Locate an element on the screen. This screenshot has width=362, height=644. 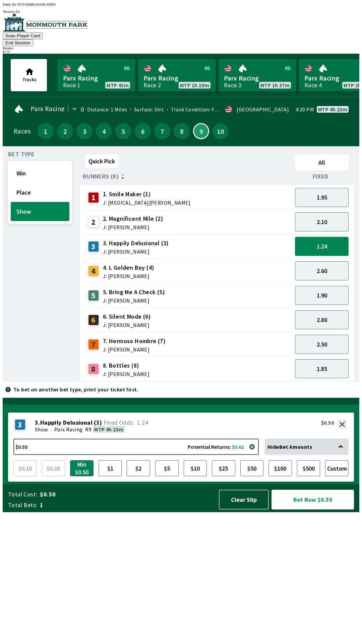
span: Bet Type is located at coordinates (21, 154).